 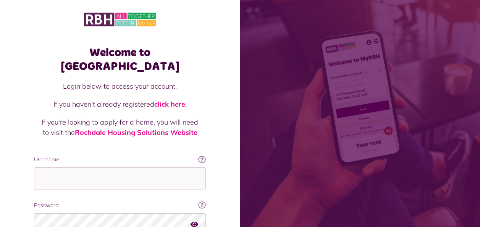 I want to click on p: Login below to access your account., so click(x=120, y=86).